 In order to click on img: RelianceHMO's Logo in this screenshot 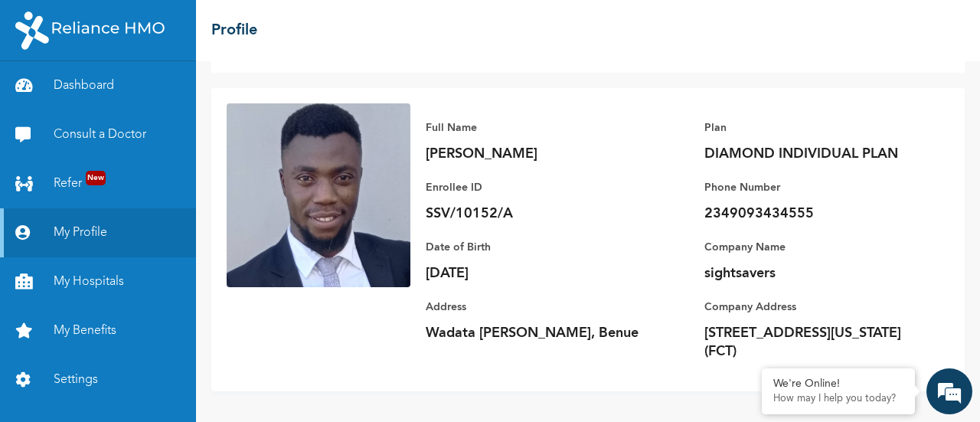, I will do `click(90, 30)`.